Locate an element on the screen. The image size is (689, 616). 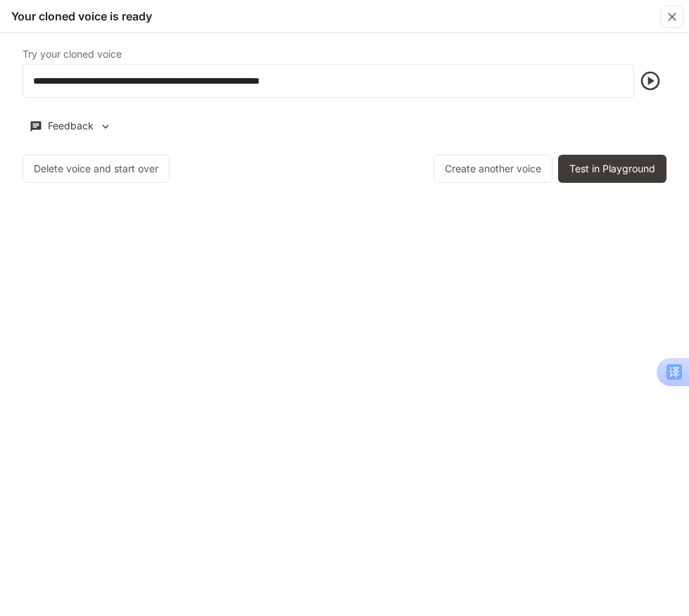
button: Feedback is located at coordinates (70, 126).